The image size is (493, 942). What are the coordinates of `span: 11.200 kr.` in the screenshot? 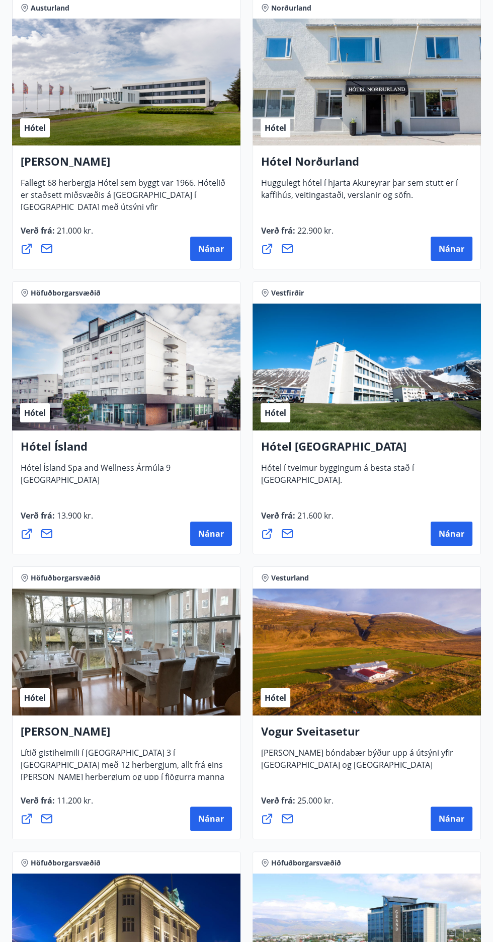 It's located at (74, 800).